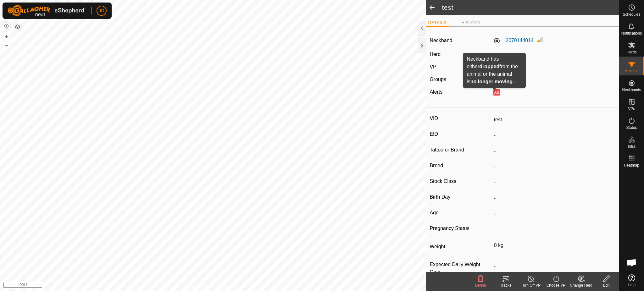  What do you see at coordinates (497, 93) in the screenshot?
I see `button: Ad` at bounding box center [497, 93].